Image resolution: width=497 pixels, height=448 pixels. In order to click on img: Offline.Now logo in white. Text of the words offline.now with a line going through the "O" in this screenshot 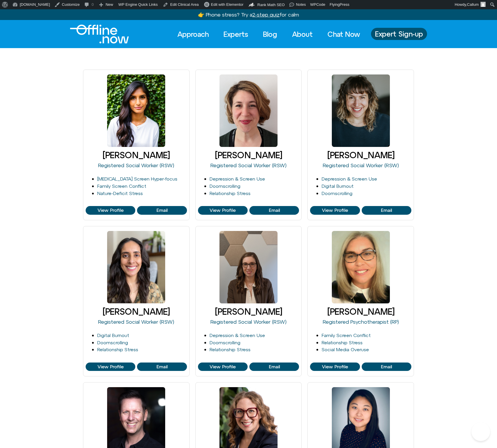, I will do `click(99, 34)`.